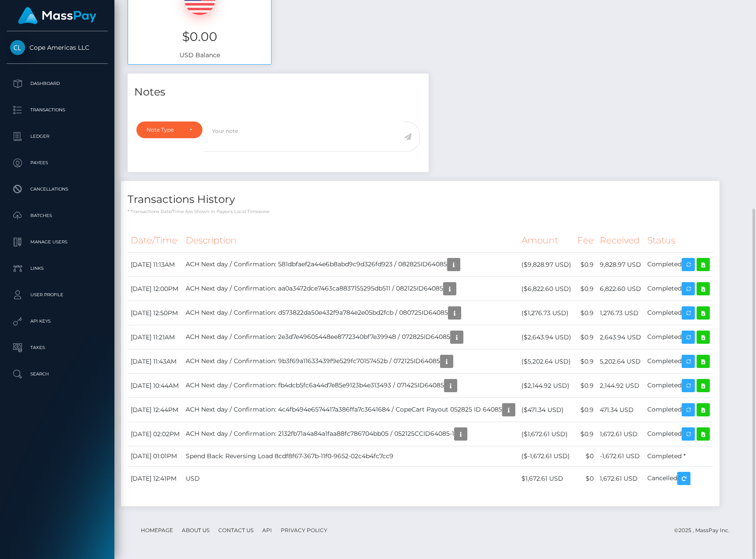 The height and width of the screenshot is (559, 756). I want to click on p: * Transactions date/time are shown in payee's local timezone, so click(420, 211).